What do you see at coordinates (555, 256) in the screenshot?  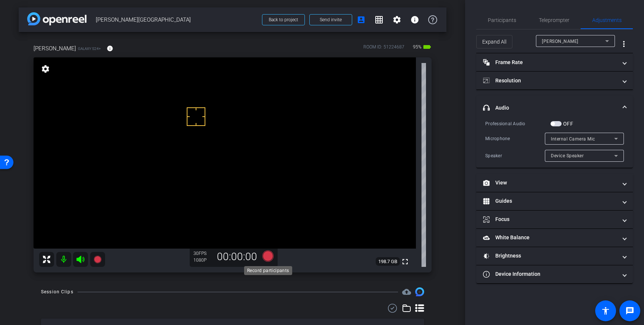 I see `mat-expansion-panel-header: Brightness` at bounding box center [555, 256].